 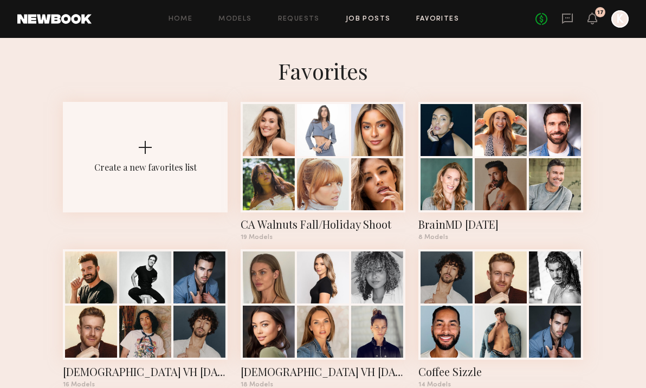 I want to click on div: Coffee Sizzle, so click(x=501, y=372).